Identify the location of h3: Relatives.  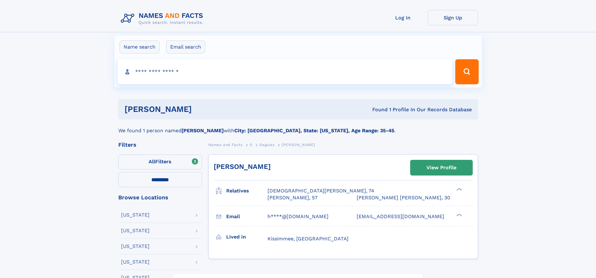
(247, 191).